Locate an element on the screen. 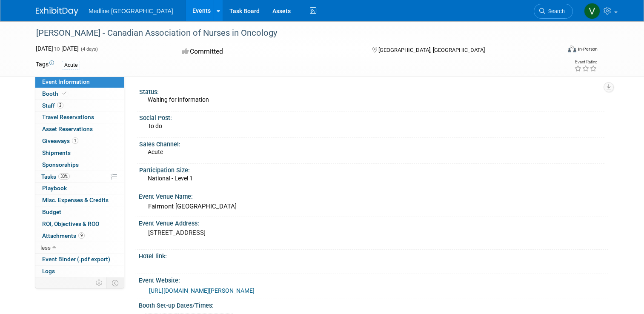 The height and width of the screenshot is (314, 644). a: Shipments is located at coordinates (80, 152).